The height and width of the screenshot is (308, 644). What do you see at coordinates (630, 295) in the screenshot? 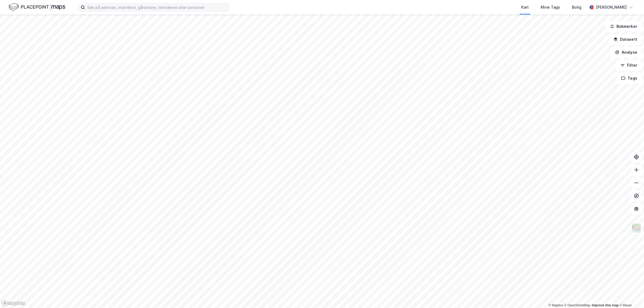
I see `div: Kontrollprogram for chat` at bounding box center [630, 295].